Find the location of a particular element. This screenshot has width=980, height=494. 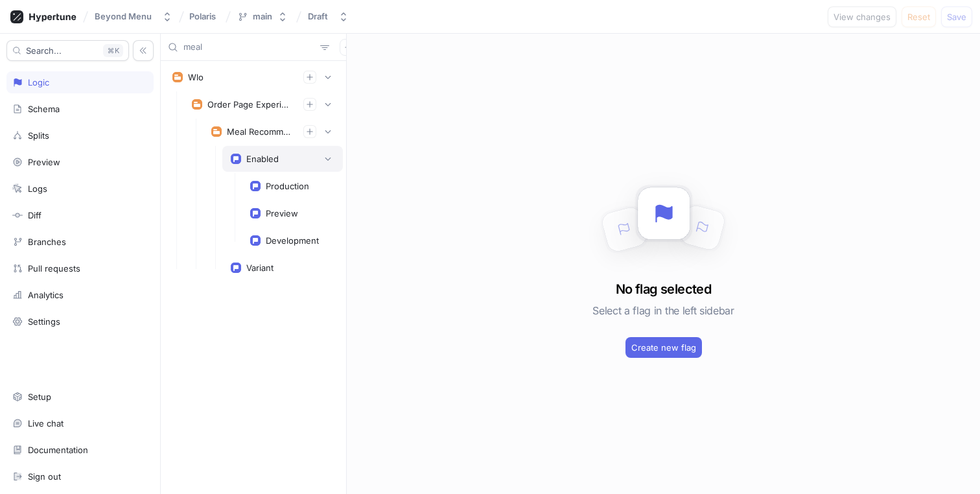

div: Settings is located at coordinates (44, 322).